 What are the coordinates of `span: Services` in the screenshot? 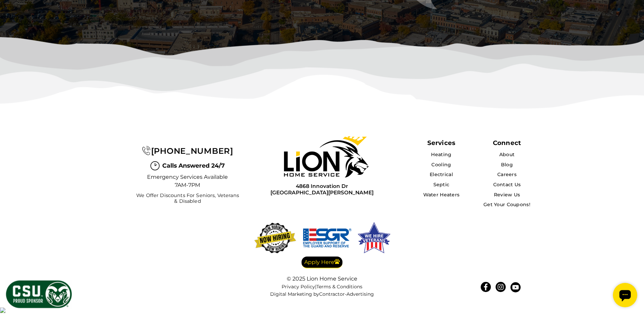 It's located at (441, 142).